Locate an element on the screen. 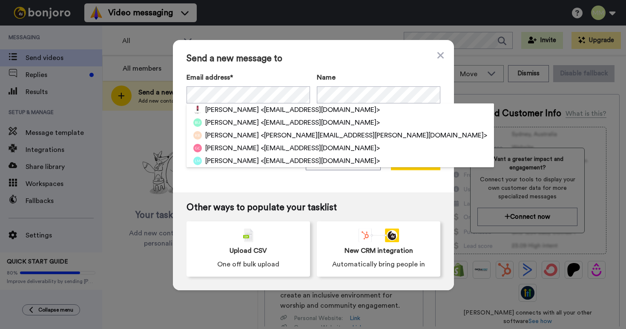 The image size is (626, 329). label: Email address* is located at coordinates (248, 77).